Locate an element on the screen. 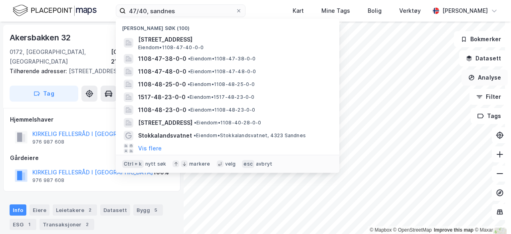 This screenshot has width=511, height=234. span: Tilhørende adresser: is located at coordinates (39, 71).